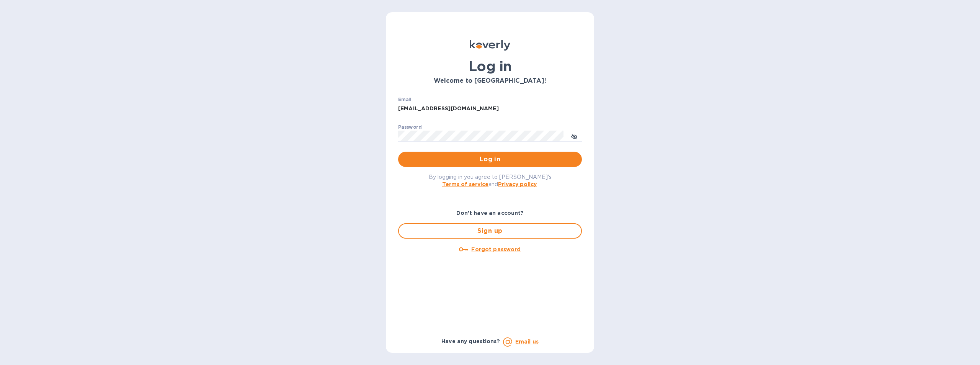  I want to click on button: Sign up, so click(490, 231).